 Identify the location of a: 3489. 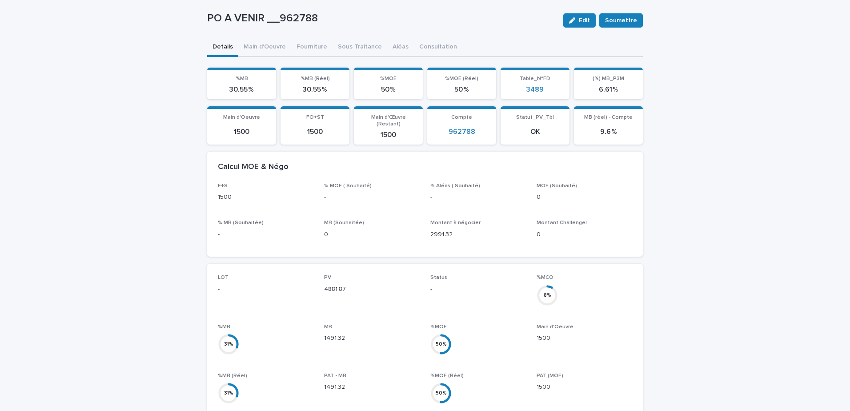
(535, 89).